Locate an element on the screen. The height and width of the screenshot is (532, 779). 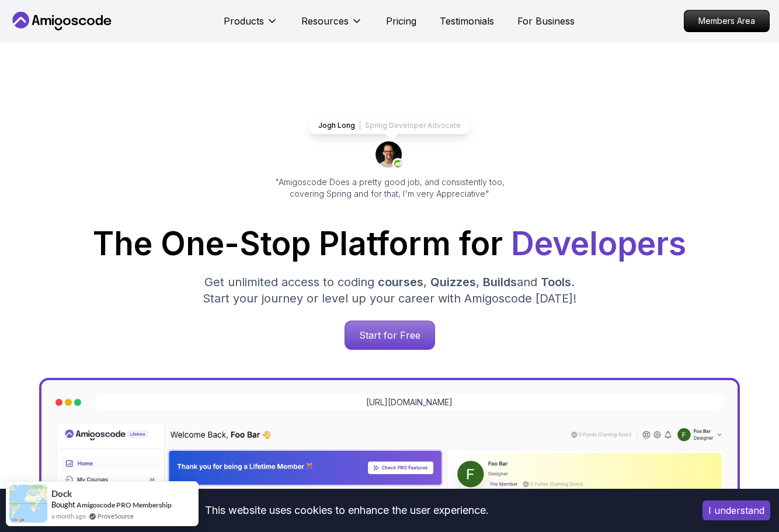
div: This website uses cookies to enhance the user experience. is located at coordinates (347, 510).